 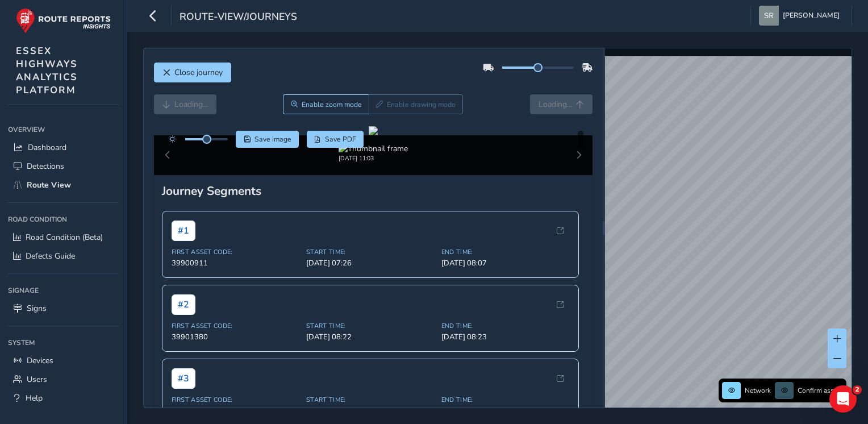 I want to click on a: Devices, so click(x=63, y=360).